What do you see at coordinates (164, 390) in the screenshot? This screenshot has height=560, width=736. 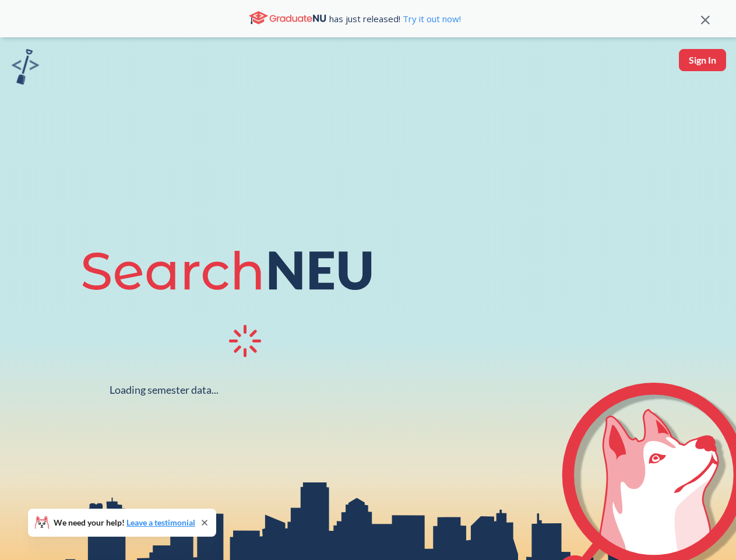 I see `div: Loading semester data...` at bounding box center [164, 390].